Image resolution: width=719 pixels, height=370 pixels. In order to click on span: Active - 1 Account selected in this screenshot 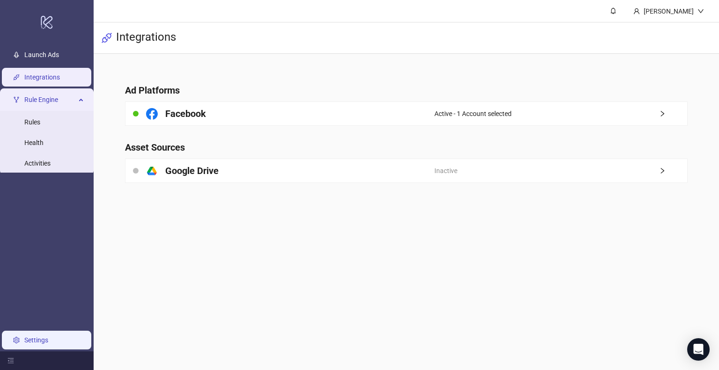, I will do `click(473, 114)`.